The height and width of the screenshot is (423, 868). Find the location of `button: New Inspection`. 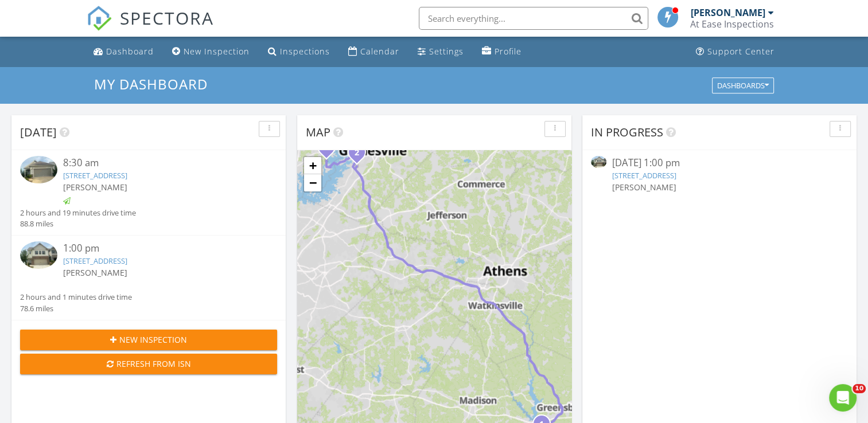

button: New Inspection is located at coordinates (149, 340).